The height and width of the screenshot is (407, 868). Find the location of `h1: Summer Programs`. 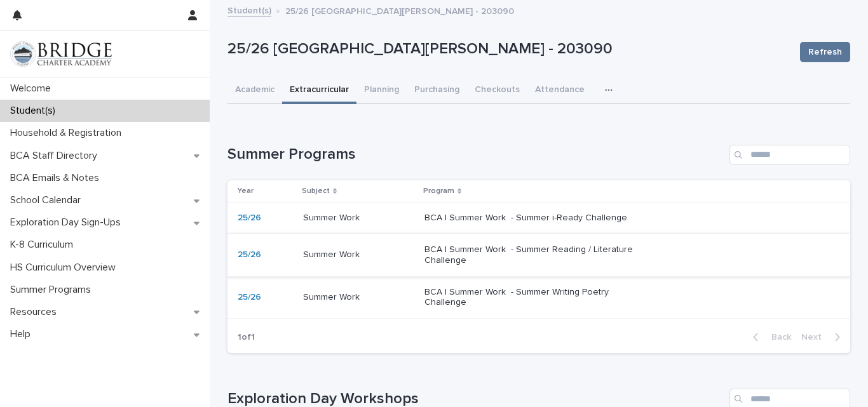

h1: Summer Programs is located at coordinates (476, 155).